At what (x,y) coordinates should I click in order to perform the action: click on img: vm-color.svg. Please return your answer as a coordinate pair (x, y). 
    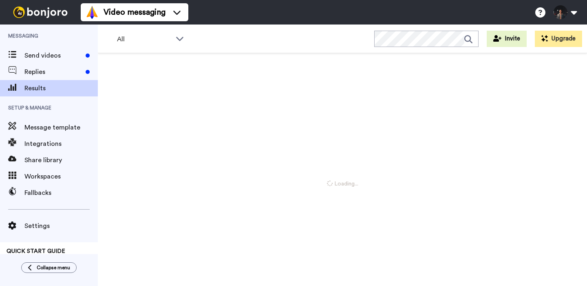
    Looking at the image, I should click on (92, 12).